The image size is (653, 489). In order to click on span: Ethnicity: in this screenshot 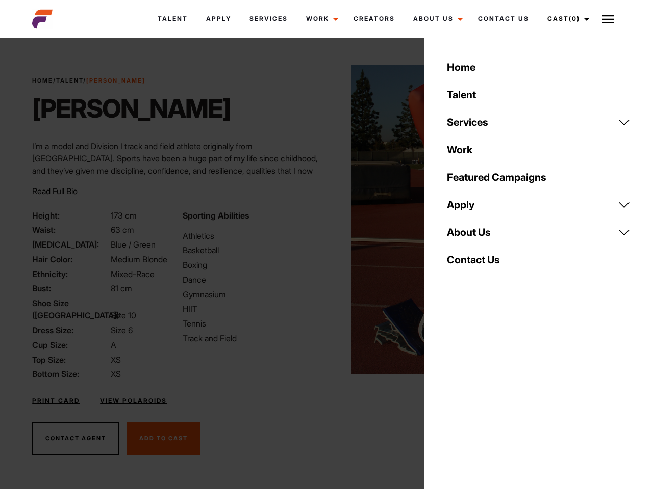, I will do `click(70, 274)`.